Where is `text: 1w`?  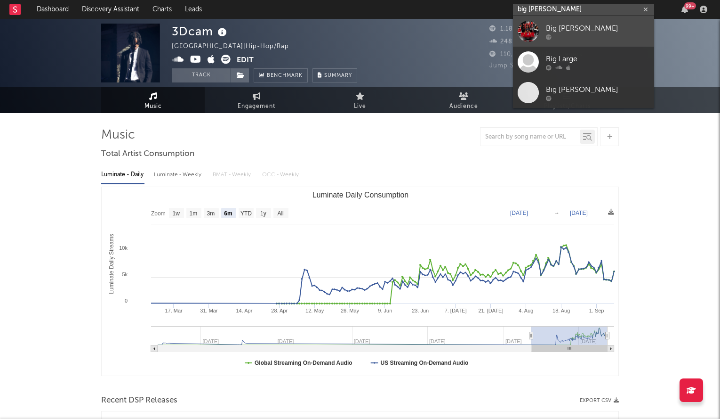
text: 1w is located at coordinates (177, 213).